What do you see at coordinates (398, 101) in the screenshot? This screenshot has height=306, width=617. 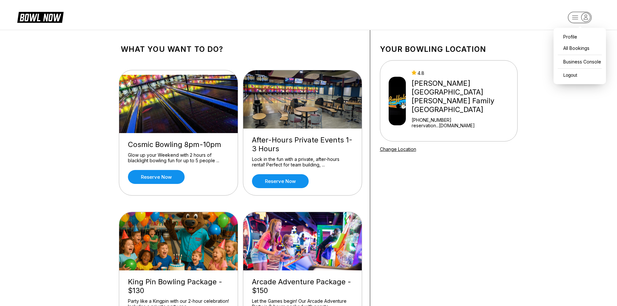 I see `img: Buffaloe Lanes Mebane Family Bowling Center` at bounding box center [398, 101].